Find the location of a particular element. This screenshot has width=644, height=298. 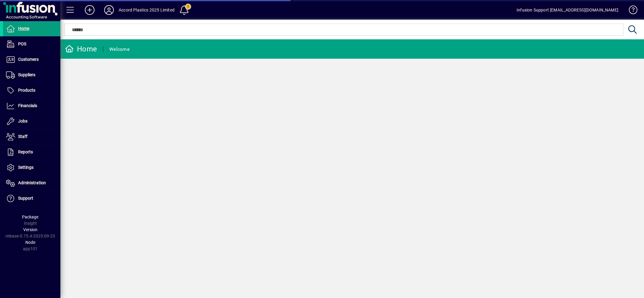

span: Version is located at coordinates (30, 229).